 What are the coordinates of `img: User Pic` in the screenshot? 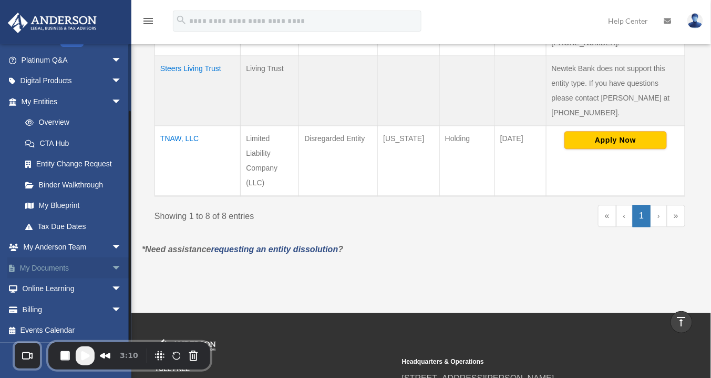 It's located at (696, 21).